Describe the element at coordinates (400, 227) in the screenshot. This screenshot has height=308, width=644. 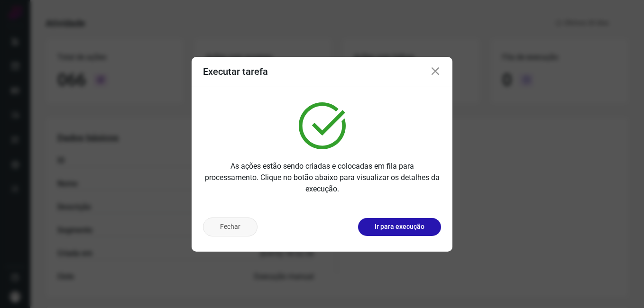
I see `p: Ir para execução` at that location.